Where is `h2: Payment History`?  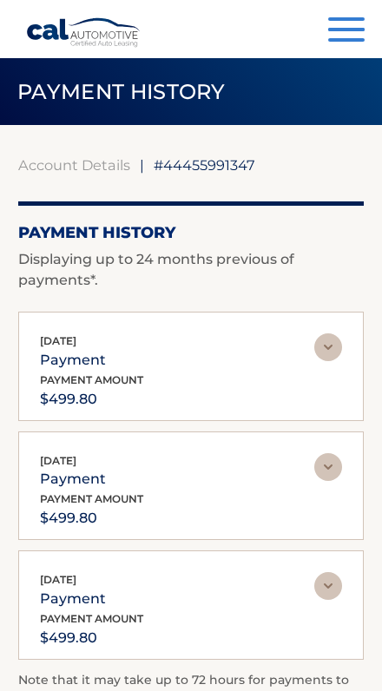 h2: Payment History is located at coordinates (191, 233).